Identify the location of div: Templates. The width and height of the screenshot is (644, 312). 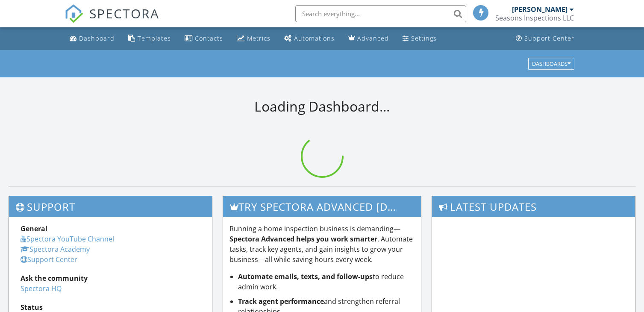
(154, 38).